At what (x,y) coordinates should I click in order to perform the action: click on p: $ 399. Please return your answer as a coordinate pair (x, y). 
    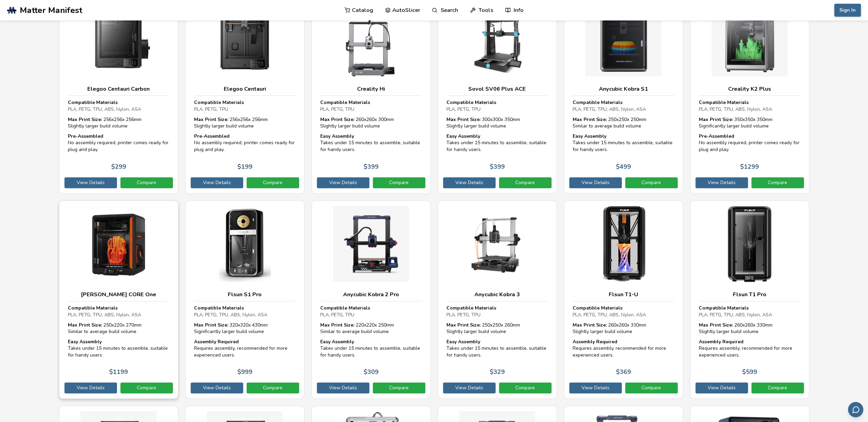
    Looking at the image, I should click on (371, 167).